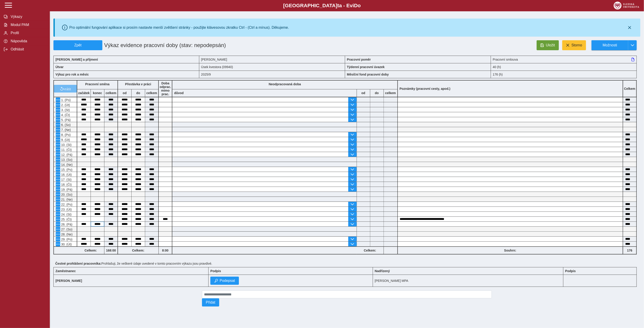 The height and width of the screenshot is (328, 644). Describe the element at coordinates (574, 45) in the screenshot. I see `button: Storno` at that location.